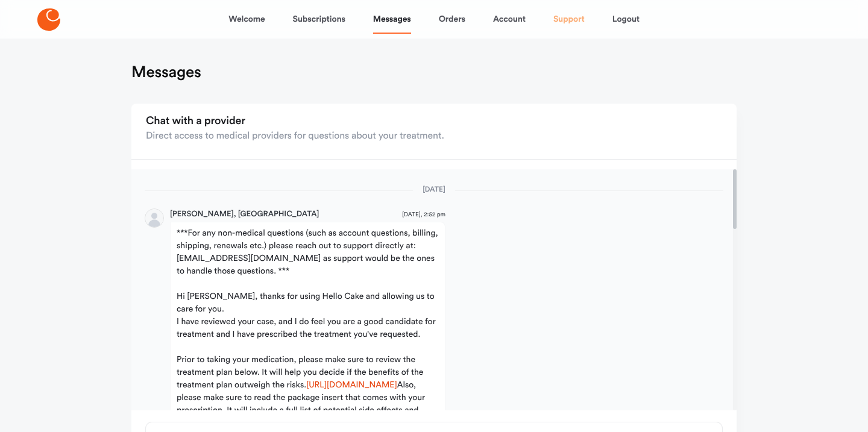 The width and height of the screenshot is (868, 432). I want to click on h1: Messages, so click(166, 72).